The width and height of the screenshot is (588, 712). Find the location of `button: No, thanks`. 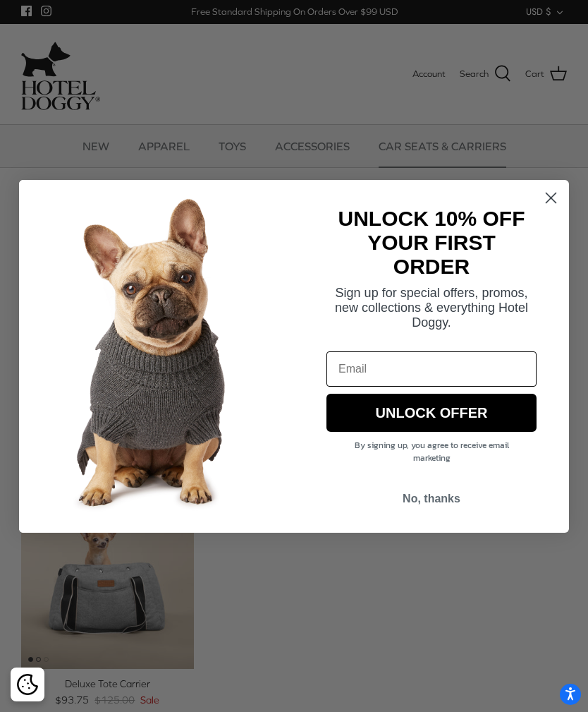

button: No, thanks is located at coordinates (432, 499).